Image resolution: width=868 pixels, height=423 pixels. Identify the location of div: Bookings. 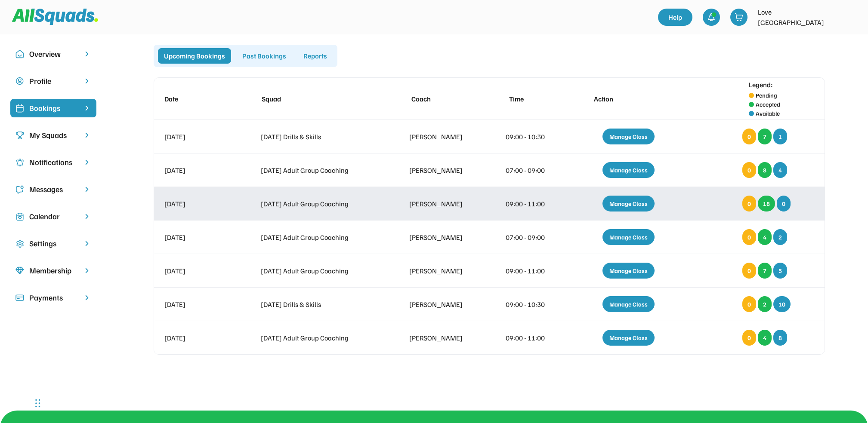
(53, 108).